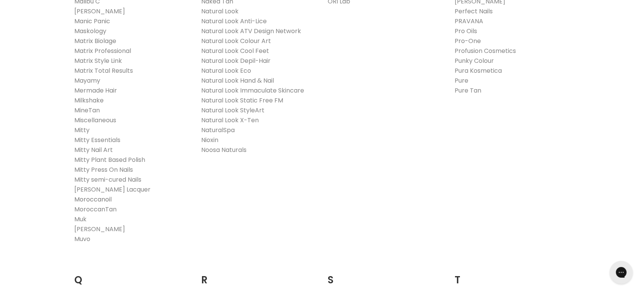 The height and width of the screenshot is (294, 644). Describe the element at coordinates (468, 90) in the screenshot. I see `a: Pure Tan` at that location.